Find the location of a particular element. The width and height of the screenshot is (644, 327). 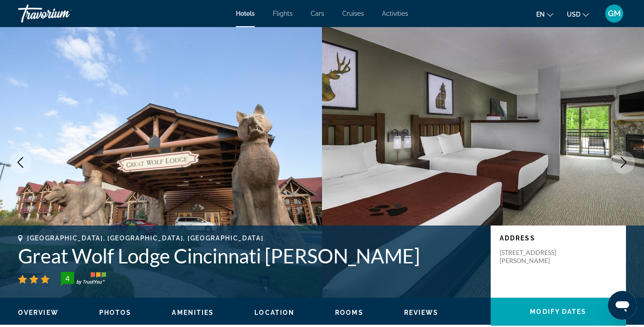

span: Overview is located at coordinates (38, 313).